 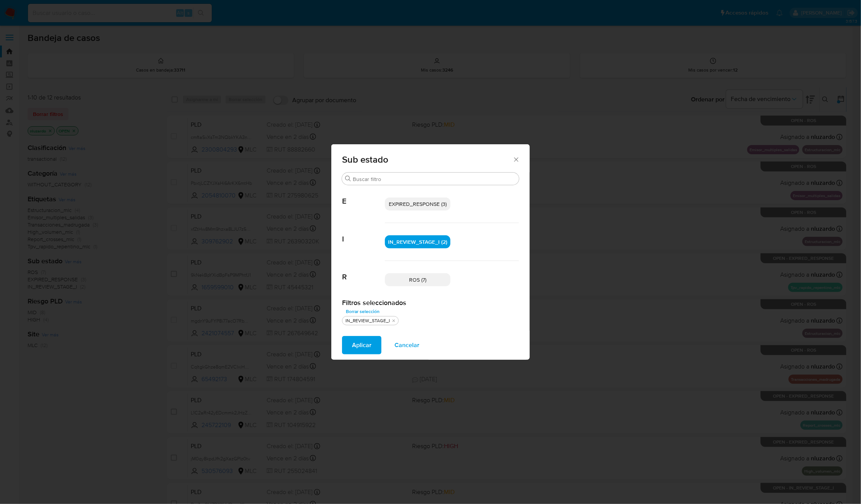 I want to click on input: Buscar filtro, so click(x=434, y=179).